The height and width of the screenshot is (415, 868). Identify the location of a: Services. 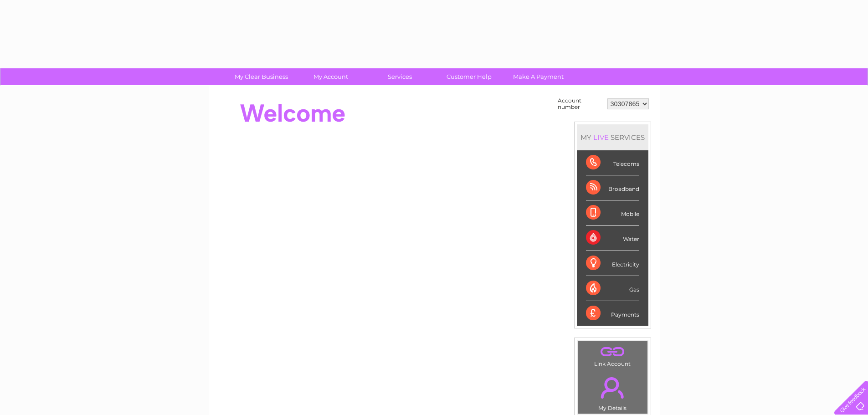
(399, 76).